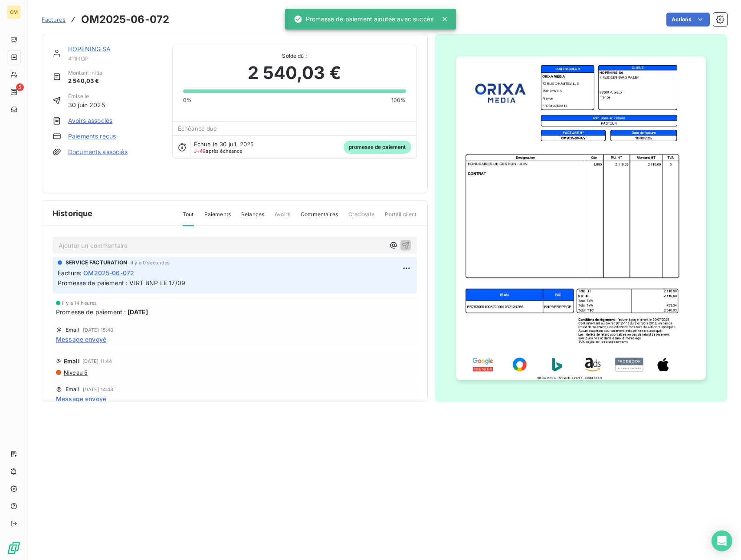  I want to click on div: Open Intercom Messenger, so click(722, 541).